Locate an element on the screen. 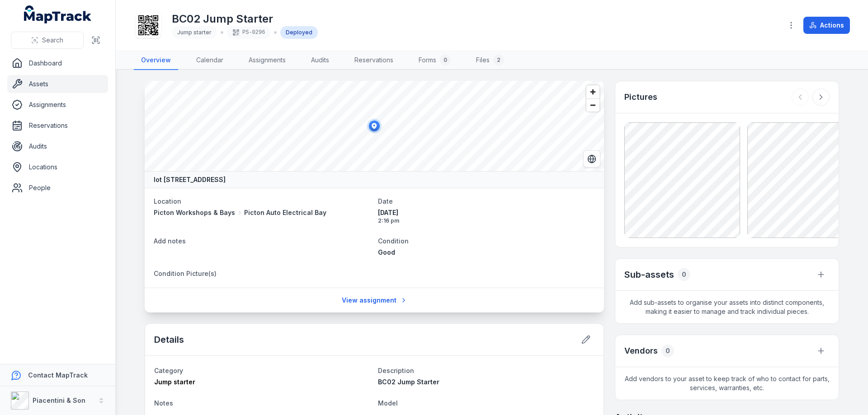  span: Search is located at coordinates (52, 40).